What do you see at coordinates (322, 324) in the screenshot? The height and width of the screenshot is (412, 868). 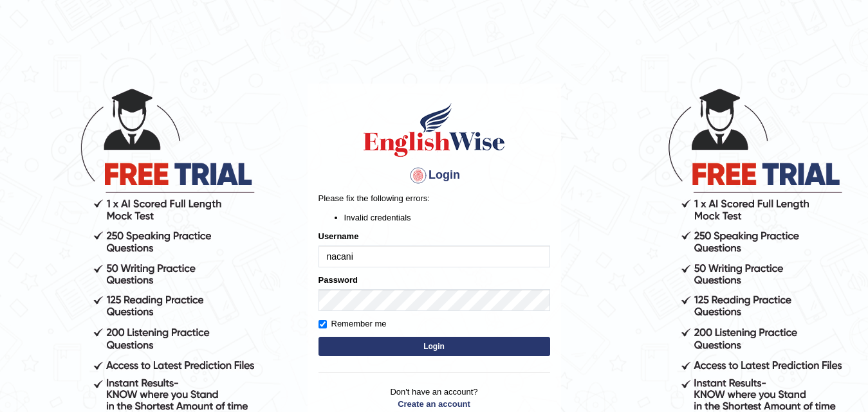 I see `input: Remember me` at bounding box center [322, 324].